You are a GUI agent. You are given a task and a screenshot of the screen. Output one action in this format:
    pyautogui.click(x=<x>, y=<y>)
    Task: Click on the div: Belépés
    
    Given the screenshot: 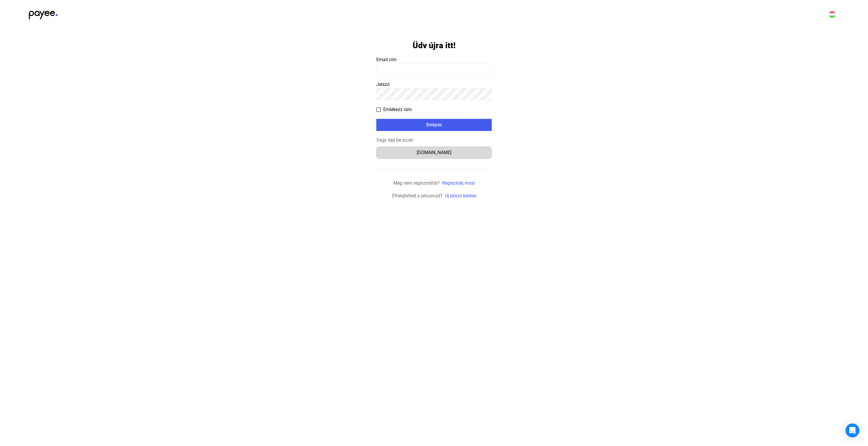 What is the action you would take?
    pyautogui.click(x=434, y=125)
    